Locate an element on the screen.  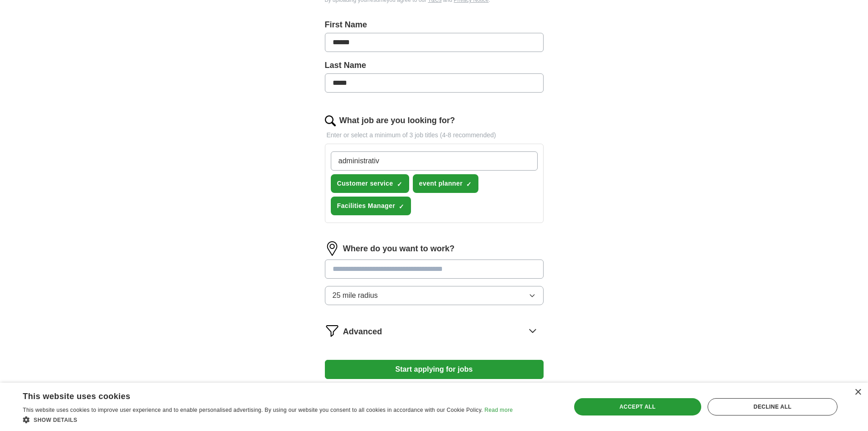
span: This website uses cookies to improve user experience and to enable personalised advertising. By u... is located at coordinates (253, 410).